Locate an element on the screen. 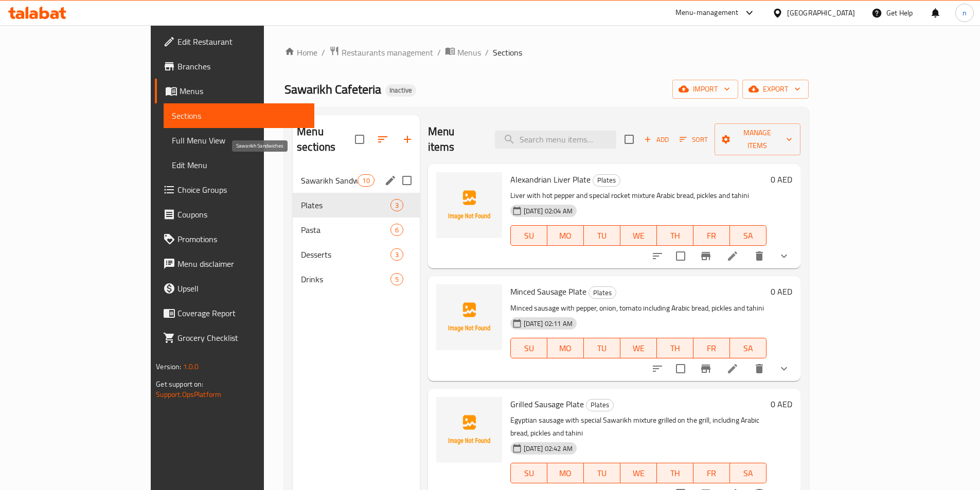 Image resolution: width=980 pixels, height=490 pixels. span: Choice Groups is located at coordinates (242, 190).